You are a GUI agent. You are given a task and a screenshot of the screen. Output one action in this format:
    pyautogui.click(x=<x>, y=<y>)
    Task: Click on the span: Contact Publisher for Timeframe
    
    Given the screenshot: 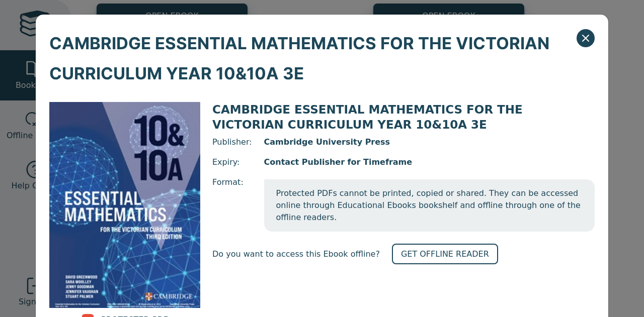 What is the action you would take?
    pyautogui.click(x=429, y=163)
    